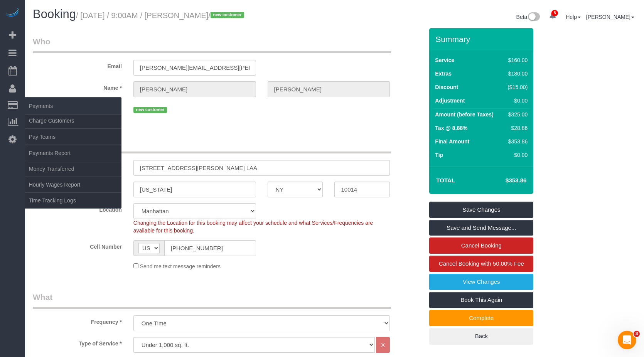 This screenshot has width=644, height=357. What do you see at coordinates (77, 342) in the screenshot?
I see `label: Type of Service *` at bounding box center [77, 342].